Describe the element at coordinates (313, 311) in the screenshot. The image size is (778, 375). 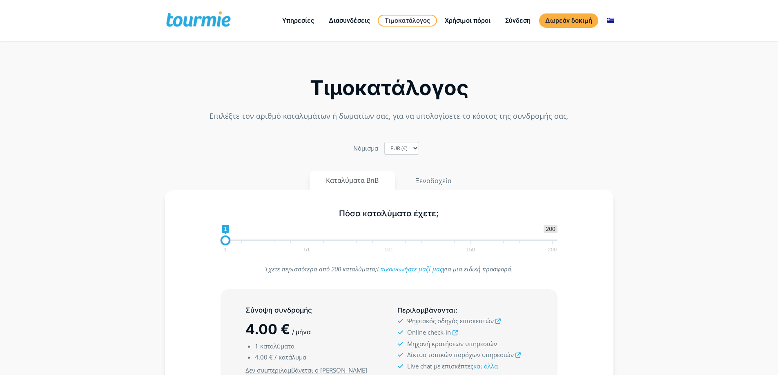
I see `h5: Σύνοψη συνδρομής` at that location.